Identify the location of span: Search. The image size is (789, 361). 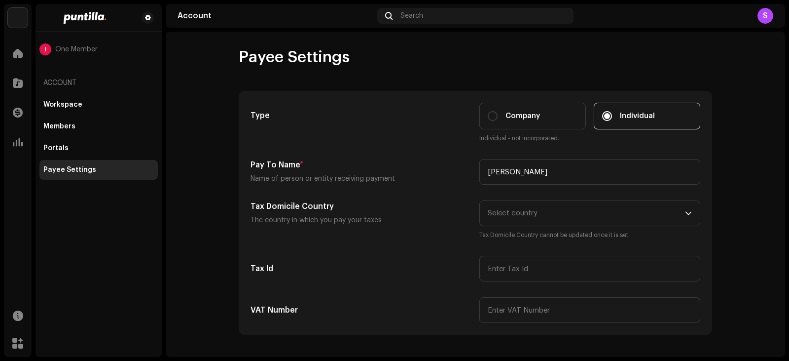
(412, 16).